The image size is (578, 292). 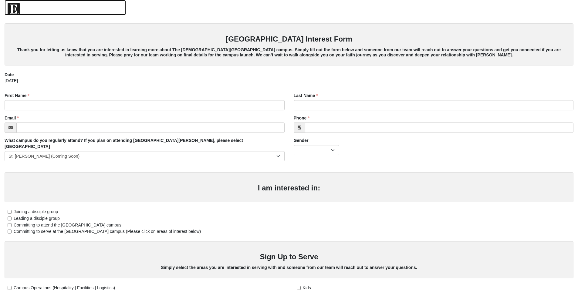 What do you see at coordinates (306, 96) in the screenshot?
I see `label: Last Name` at bounding box center [306, 96].